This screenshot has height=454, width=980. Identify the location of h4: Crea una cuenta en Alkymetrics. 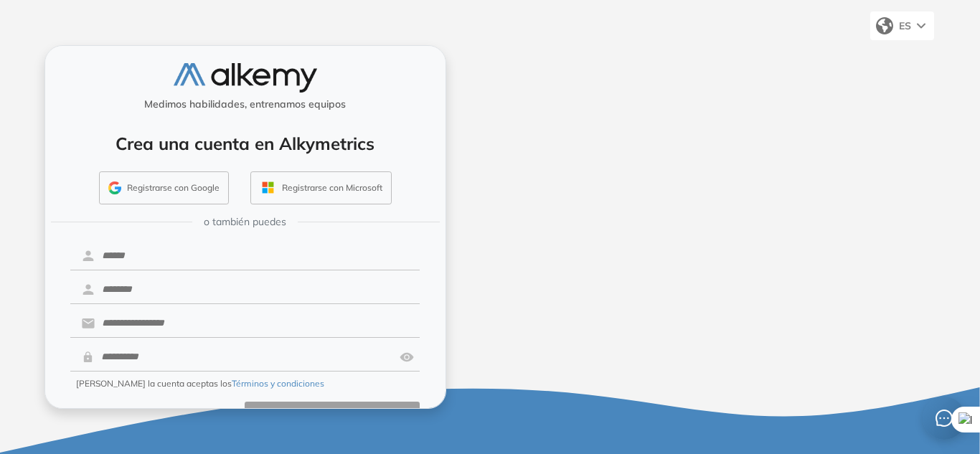
(246, 144).